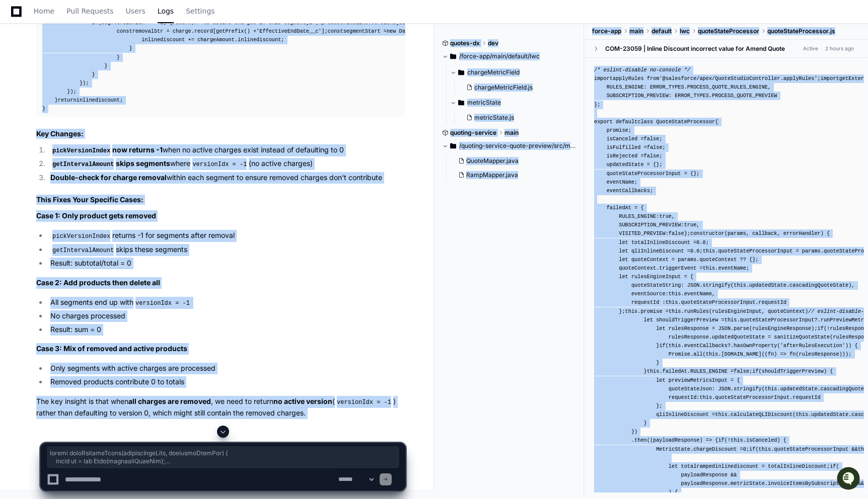  Describe the element at coordinates (499, 56) in the screenshot. I see `span: /force-app/main/default/lwc` at that location.